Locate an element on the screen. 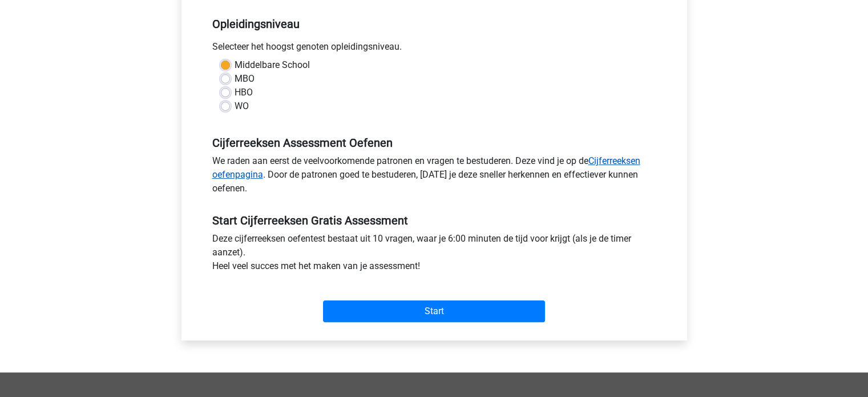 Image resolution: width=868 pixels, height=397 pixels. label: WO is located at coordinates (241, 106).